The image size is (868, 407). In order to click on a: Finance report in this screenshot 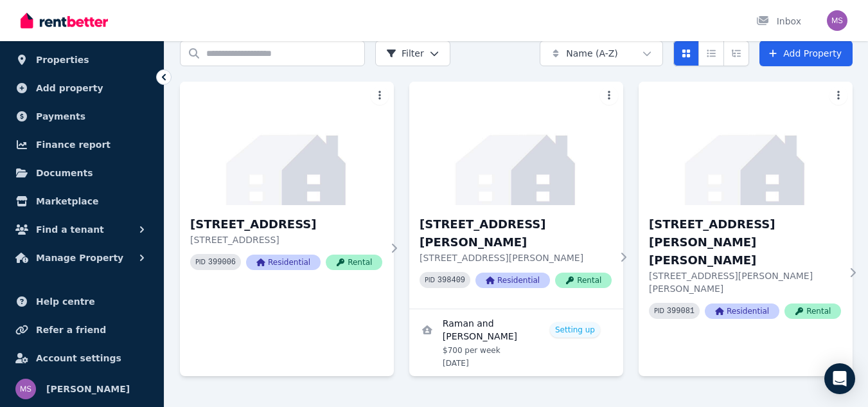, I will do `click(82, 144)`.